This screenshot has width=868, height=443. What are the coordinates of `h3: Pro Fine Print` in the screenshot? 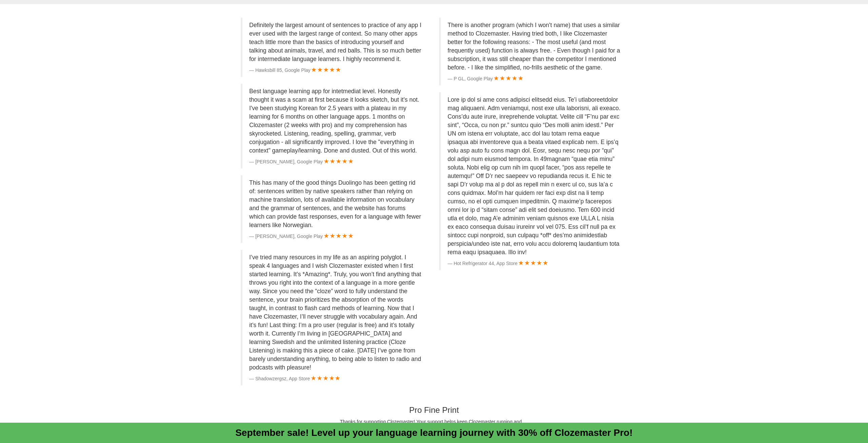 It's located at (434, 410).